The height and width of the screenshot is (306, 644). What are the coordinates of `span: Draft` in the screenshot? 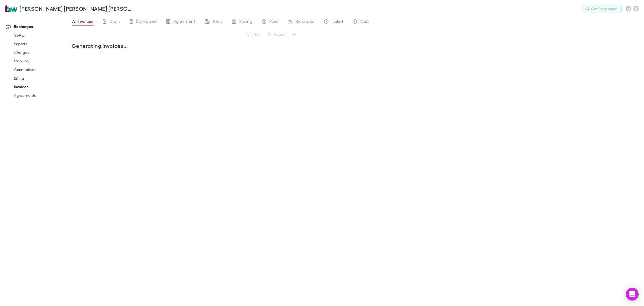 It's located at (115, 22).